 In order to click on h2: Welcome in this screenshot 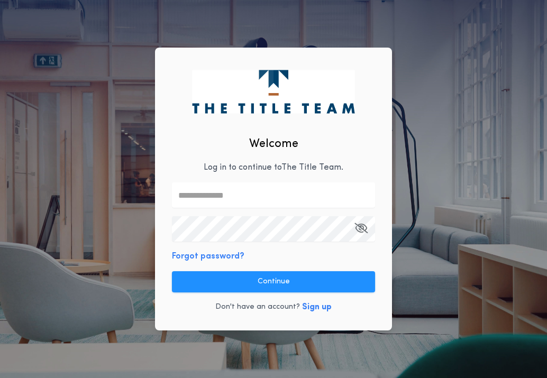, I will do `click(274, 144)`.